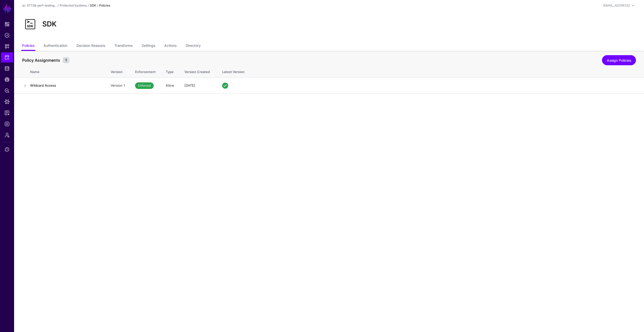  What do you see at coordinates (7, 124) in the screenshot?
I see `a: Logs` at bounding box center [7, 124].